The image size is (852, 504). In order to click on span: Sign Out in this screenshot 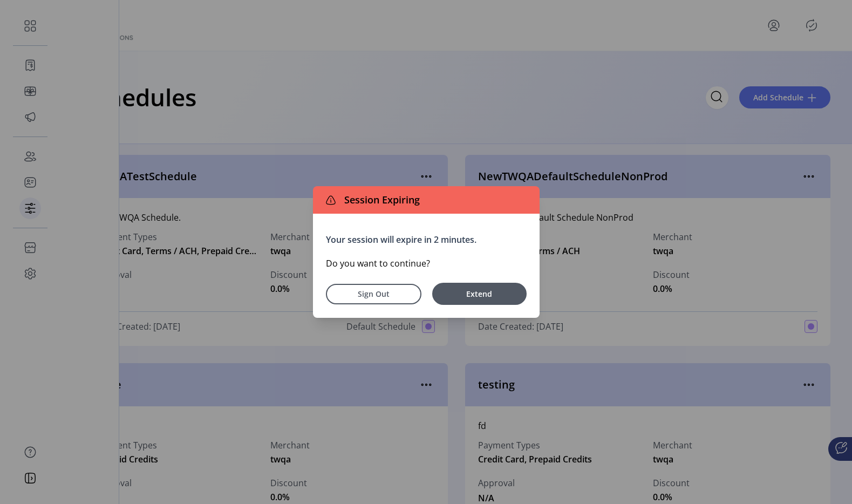, I will do `click(374, 294)`.